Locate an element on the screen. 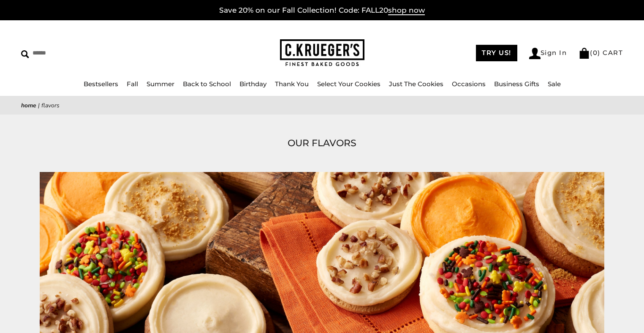 Image resolution: width=644 pixels, height=333 pixels. img: Search is located at coordinates (25, 54).